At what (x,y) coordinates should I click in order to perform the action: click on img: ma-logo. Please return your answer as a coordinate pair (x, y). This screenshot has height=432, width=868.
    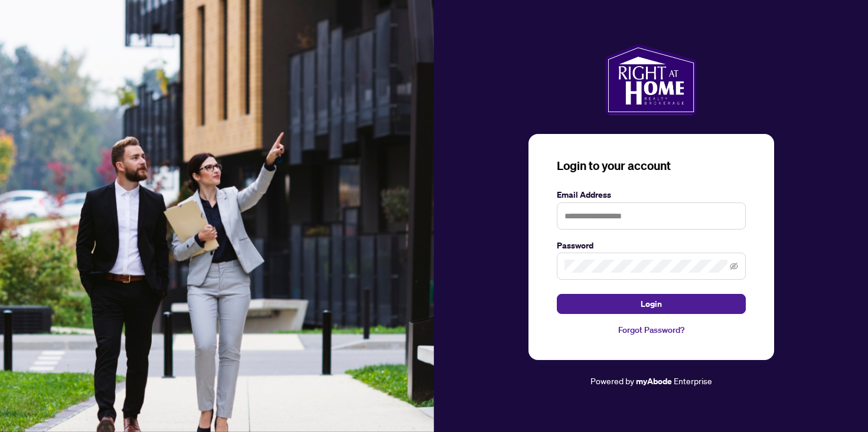
    Looking at the image, I should click on (651, 80).